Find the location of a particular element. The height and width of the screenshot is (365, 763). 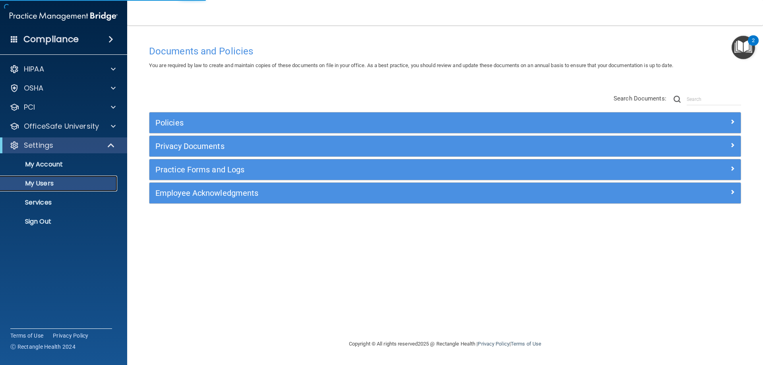

a: HIPAA is located at coordinates (62, 69).